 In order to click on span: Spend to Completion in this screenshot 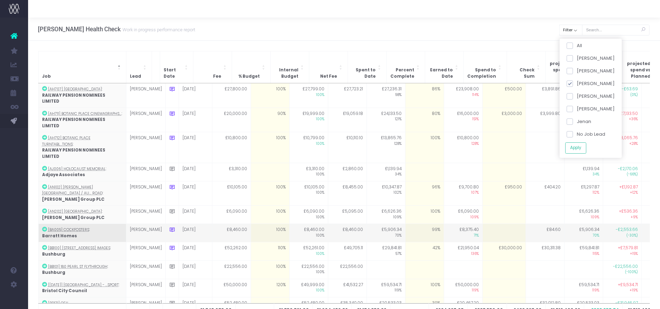, I will do `click(482, 73)`.